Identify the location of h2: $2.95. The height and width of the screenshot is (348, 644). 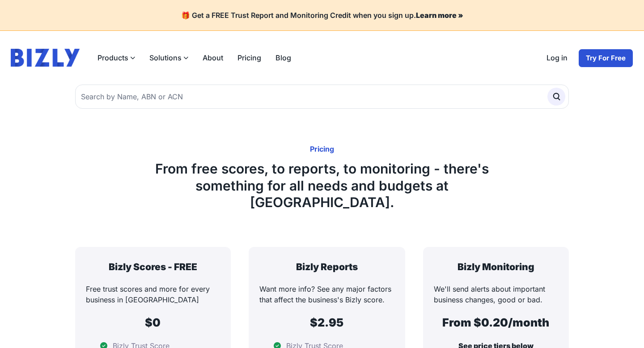
(326, 323).